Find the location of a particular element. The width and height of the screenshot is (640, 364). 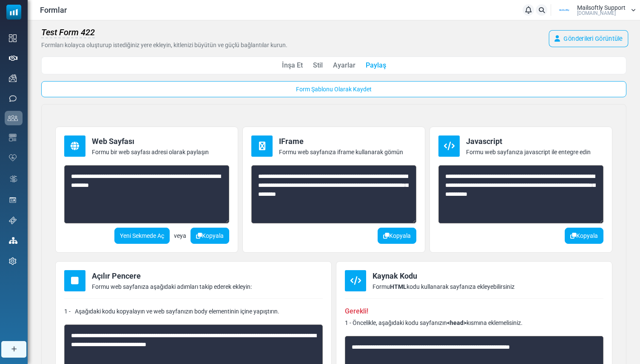

a: Stil is located at coordinates (318, 65).